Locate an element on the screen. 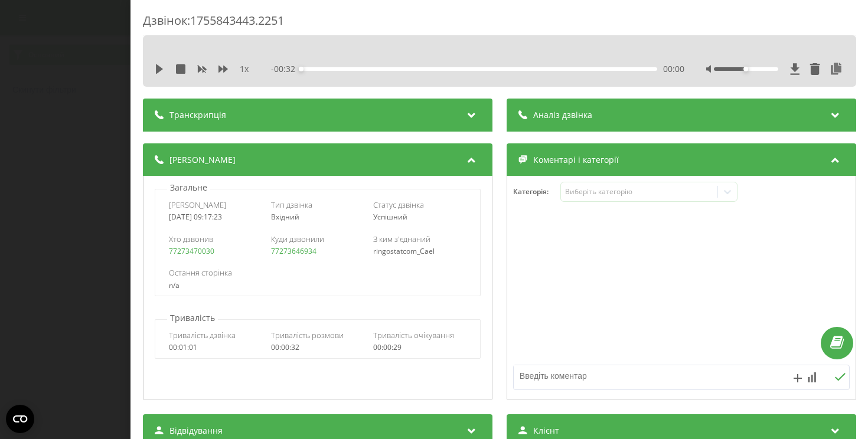 This screenshot has height=439, width=868. a: 77273646934 is located at coordinates (293, 251).